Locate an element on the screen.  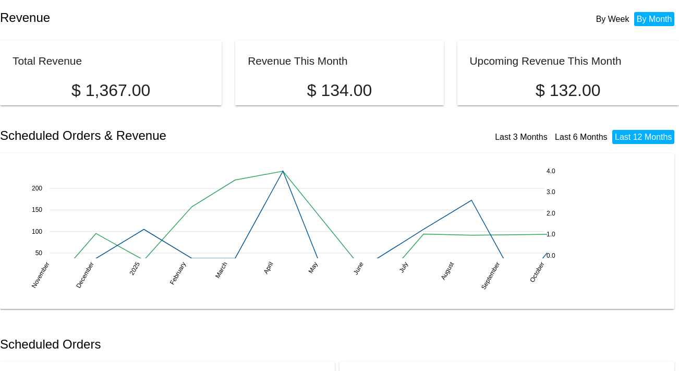
a: Last 6 Months is located at coordinates (581, 137).